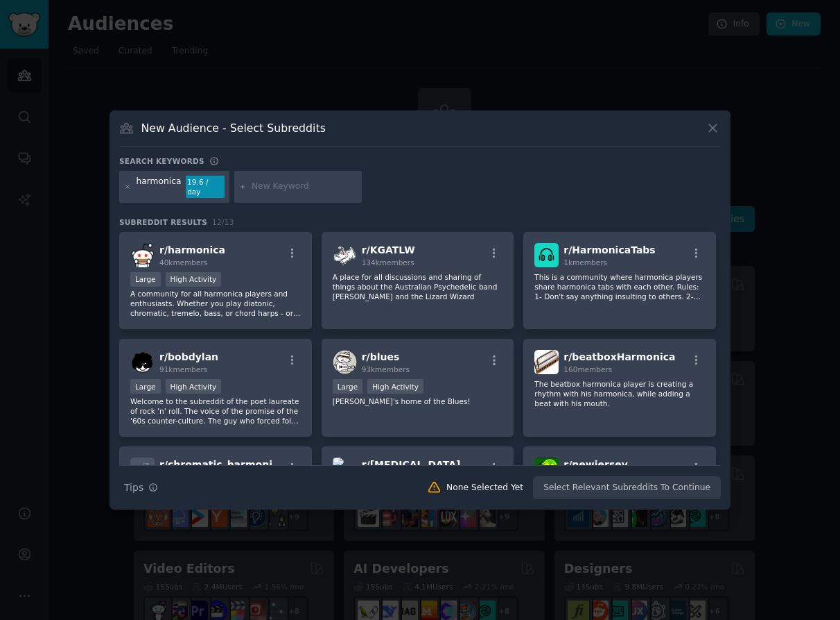 This screenshot has width=840, height=620. I want to click on span: Tips, so click(134, 487).